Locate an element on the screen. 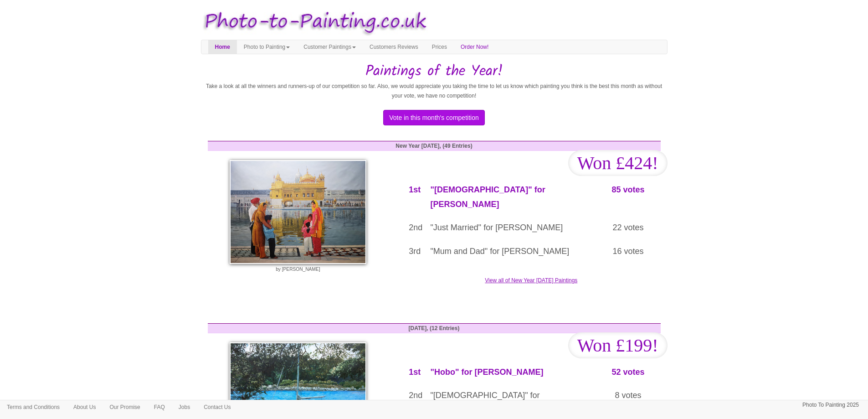 The image size is (868, 419). span: Won £424! is located at coordinates (618, 163).